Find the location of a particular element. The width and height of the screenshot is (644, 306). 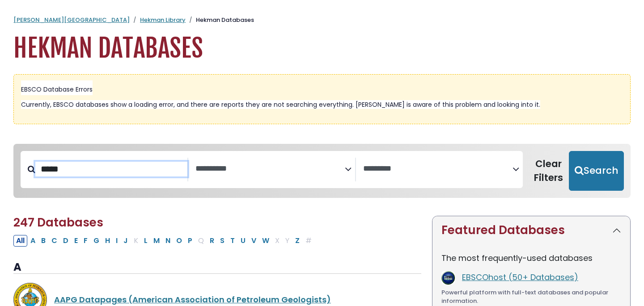

button: All is located at coordinates (20, 241).